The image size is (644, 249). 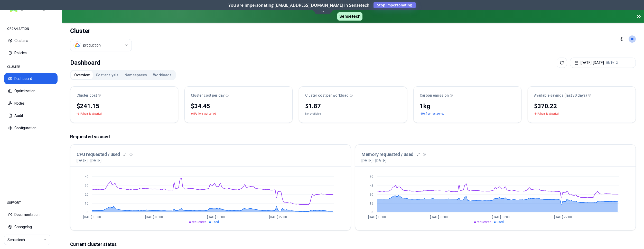 I want to click on button: Nodes, so click(x=31, y=103).